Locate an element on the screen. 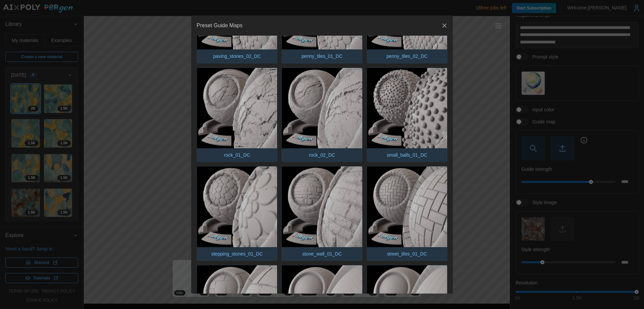 This screenshot has height=309, width=644. button: rock_02_DC.pngrock_02_DC is located at coordinates (322, 114).